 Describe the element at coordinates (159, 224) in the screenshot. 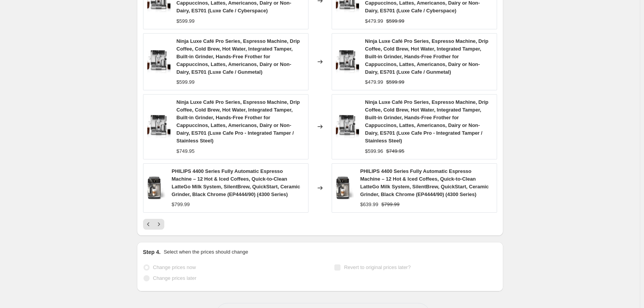

I see `button: Next` at that location.